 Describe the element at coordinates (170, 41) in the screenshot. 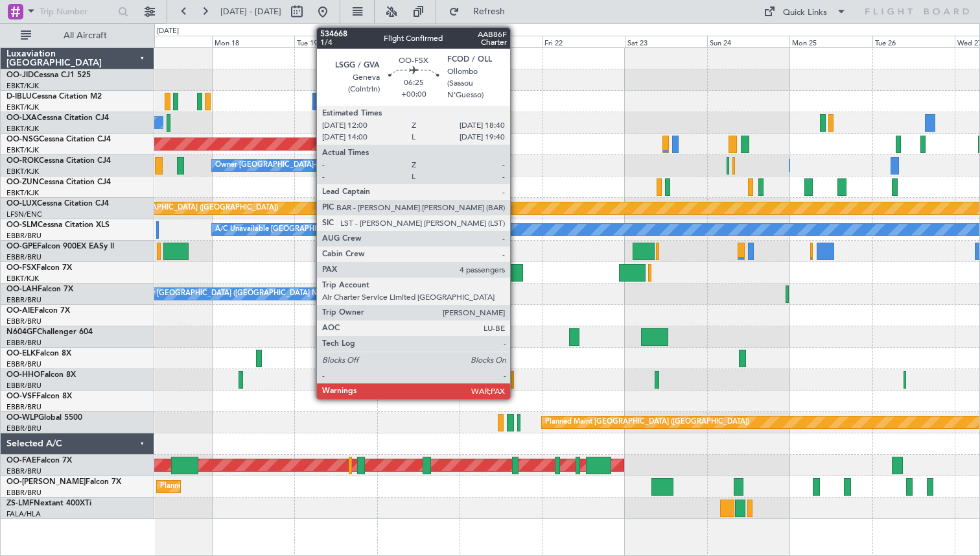

I see `div: Sun 17` at that location.